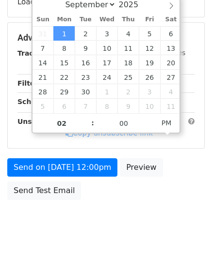  What do you see at coordinates (106, 38) in the screenshot?
I see `h5: Advanced` at bounding box center [106, 38].